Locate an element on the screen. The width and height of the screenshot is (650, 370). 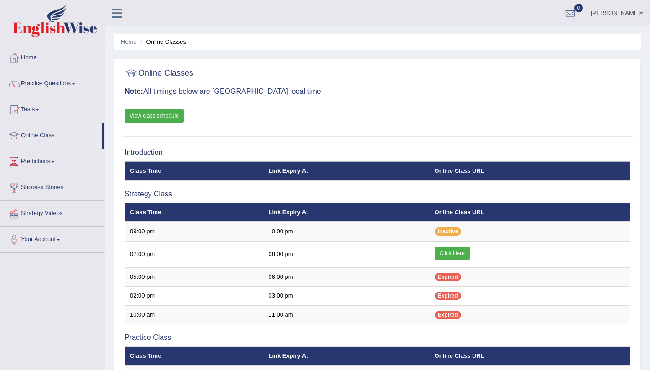
a: Your Account is located at coordinates (52, 238).